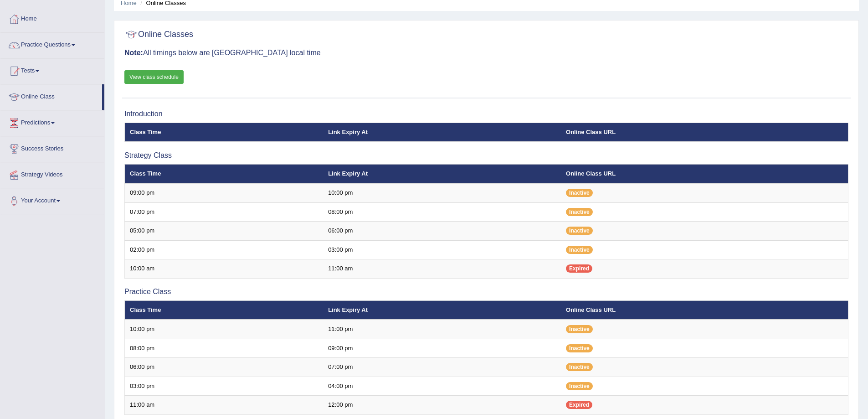  Describe the element at coordinates (154, 77) in the screenshot. I see `a: View class schedule` at that location.